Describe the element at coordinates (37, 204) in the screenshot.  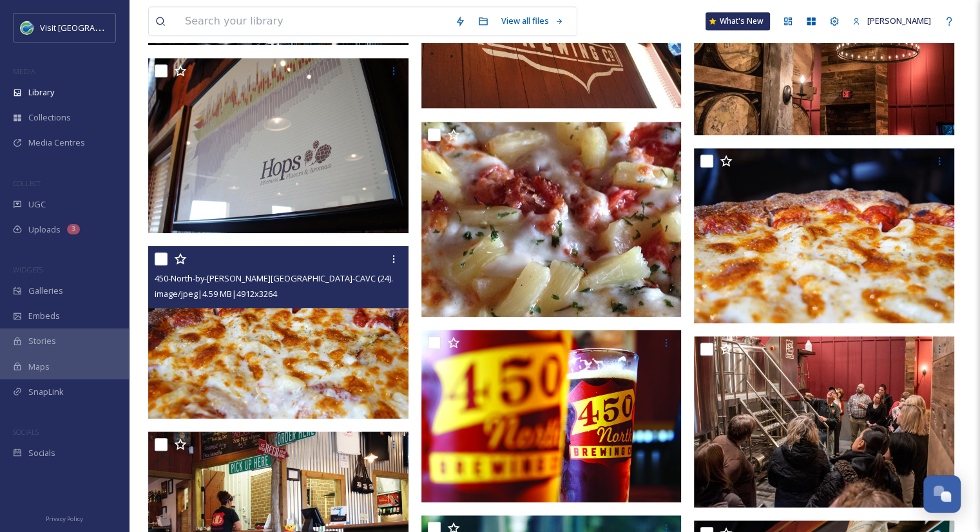
I see `span: UGC` at that location.